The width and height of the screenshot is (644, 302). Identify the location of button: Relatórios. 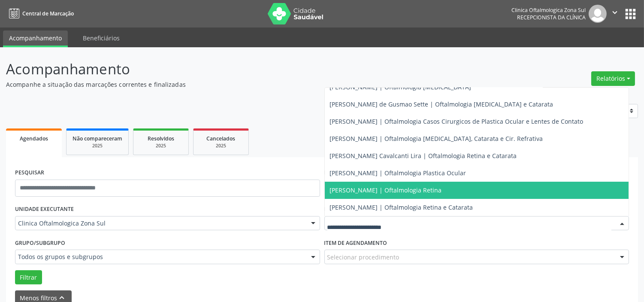
(613, 79).